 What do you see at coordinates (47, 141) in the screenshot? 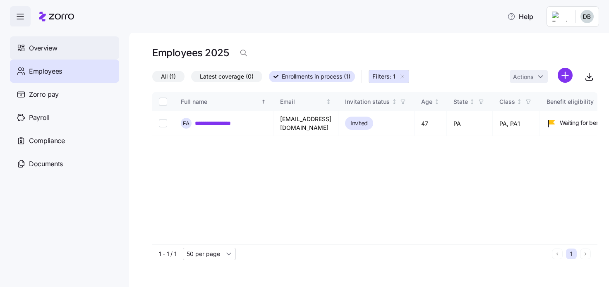
I see `span: Compliance` at bounding box center [47, 141].